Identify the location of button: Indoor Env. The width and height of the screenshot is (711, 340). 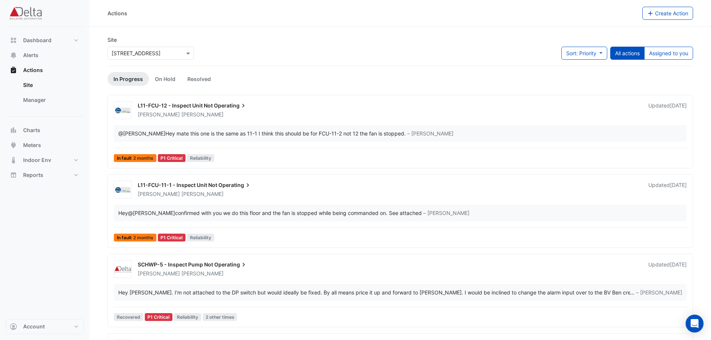
(45, 160).